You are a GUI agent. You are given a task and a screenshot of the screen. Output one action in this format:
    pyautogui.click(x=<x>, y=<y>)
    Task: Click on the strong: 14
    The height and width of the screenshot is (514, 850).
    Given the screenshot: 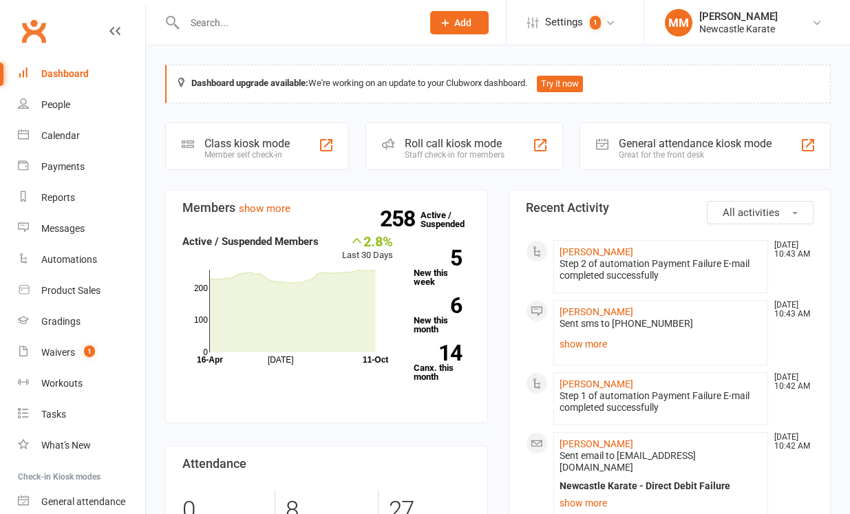 What is the action you would take?
    pyautogui.click(x=438, y=353)
    